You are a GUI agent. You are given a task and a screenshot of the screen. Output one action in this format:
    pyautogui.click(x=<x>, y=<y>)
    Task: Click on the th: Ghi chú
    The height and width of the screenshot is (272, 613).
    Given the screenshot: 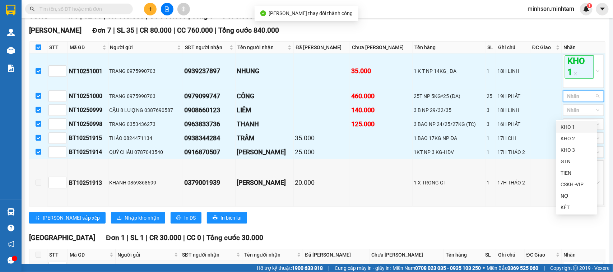 What is the action you would take?
    pyautogui.click(x=513, y=47)
    